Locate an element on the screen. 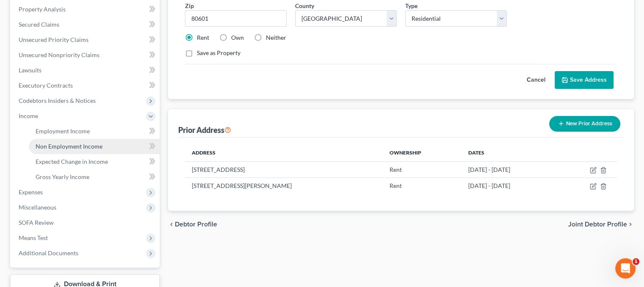  div: Prior Address is located at coordinates (204, 130).